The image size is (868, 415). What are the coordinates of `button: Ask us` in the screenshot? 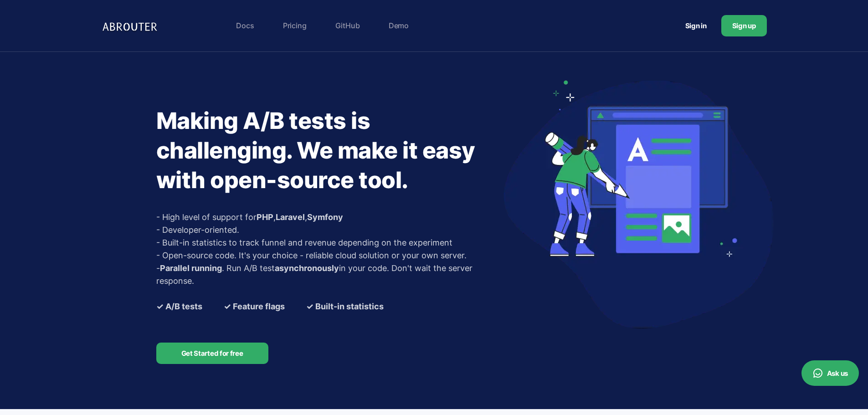 It's located at (830, 373).